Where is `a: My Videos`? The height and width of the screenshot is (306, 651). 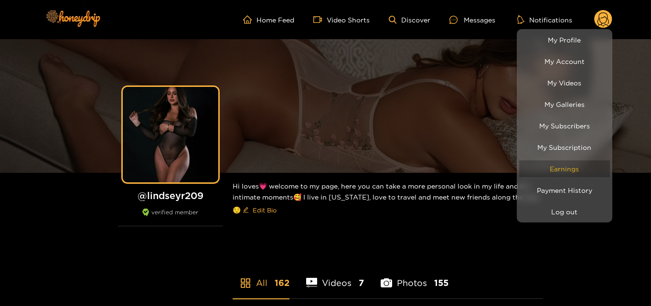
a: My Videos is located at coordinates (565, 83).